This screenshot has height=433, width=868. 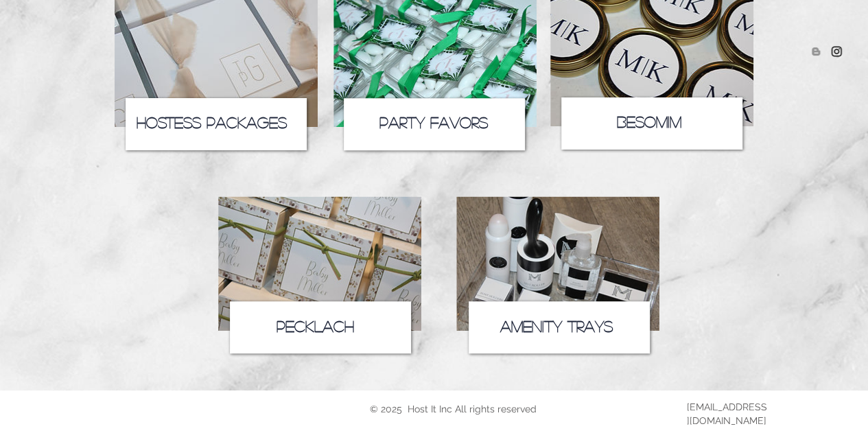 What do you see at coordinates (211, 122) in the screenshot?
I see `span: Hostess Packages` at bounding box center [211, 122].